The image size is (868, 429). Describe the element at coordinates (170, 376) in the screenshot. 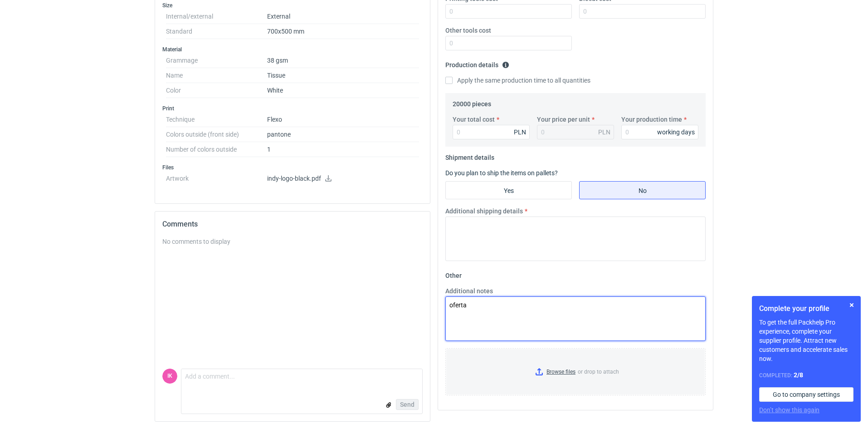

I see `figcaption: IK` at that location.